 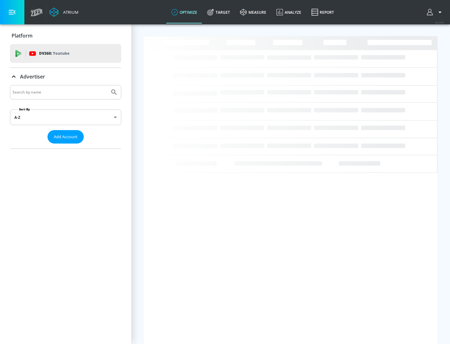 What do you see at coordinates (66, 137) in the screenshot?
I see `button: Add Account` at bounding box center [66, 137].